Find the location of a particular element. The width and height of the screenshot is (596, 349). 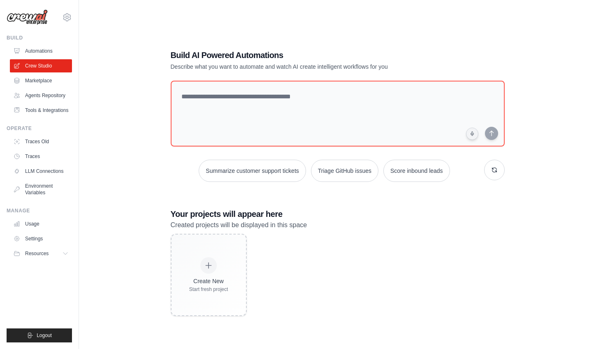

button: Summarize customer support tickets is located at coordinates (252, 171).